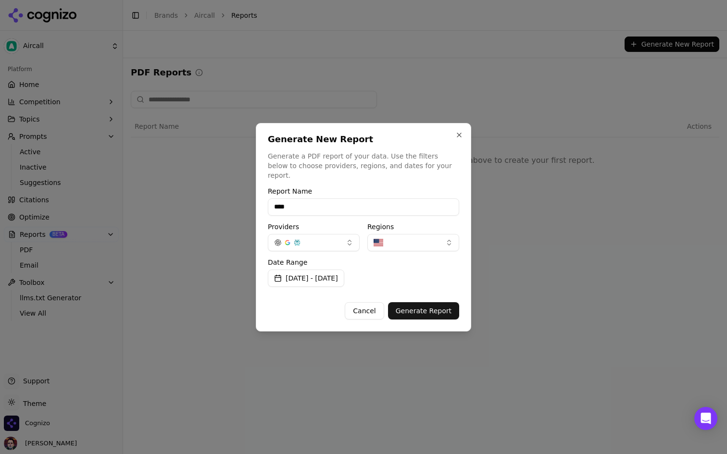  Describe the element at coordinates (413, 227) in the screenshot. I see `label: Regions` at that location.